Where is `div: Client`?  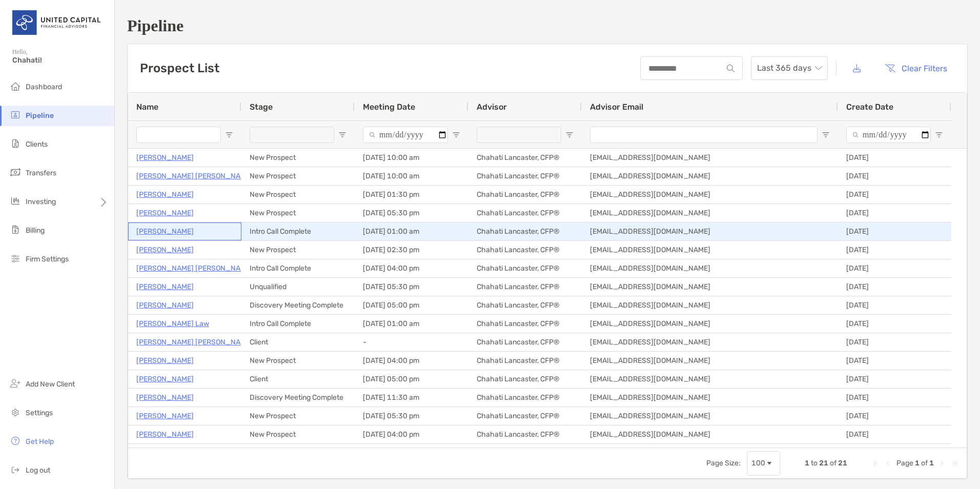 div: Client is located at coordinates (298, 379).